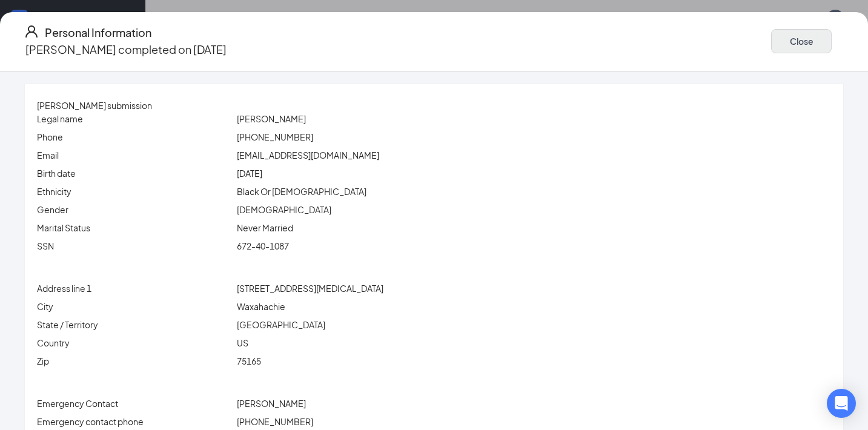 This screenshot has width=868, height=430. Describe the element at coordinates (135, 421) in the screenshot. I see `p: Emergency contact phone` at that location.